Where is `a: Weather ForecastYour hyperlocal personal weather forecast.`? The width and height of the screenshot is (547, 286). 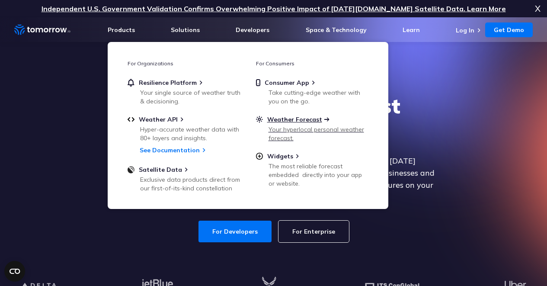
a: Weather ForecastYour hyperlocal personal weather forecast. is located at coordinates (312, 128).